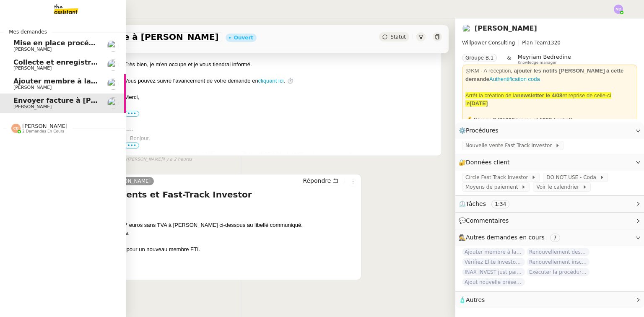 This screenshot has width=644, height=317. I want to click on div: ⚙️Procédures, so click(550, 131).